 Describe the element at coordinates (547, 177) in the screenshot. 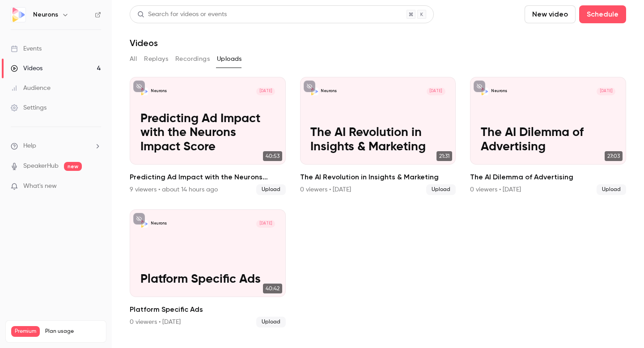

I see `h2: The AI Dilemma of Advertising` at that location.